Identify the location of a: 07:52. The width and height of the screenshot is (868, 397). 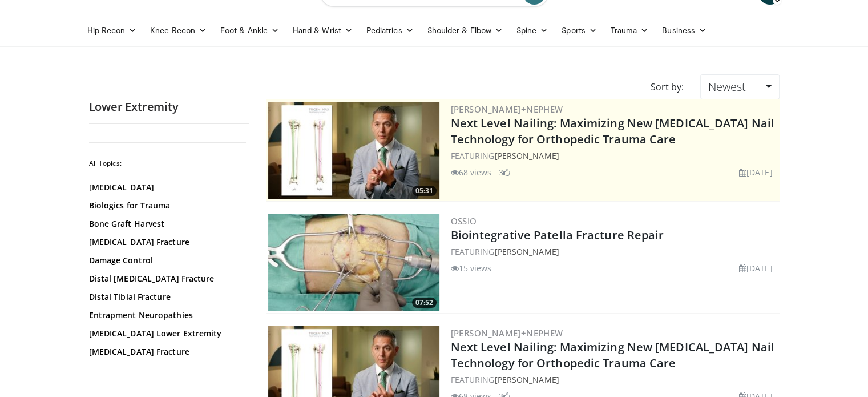
(354, 262).